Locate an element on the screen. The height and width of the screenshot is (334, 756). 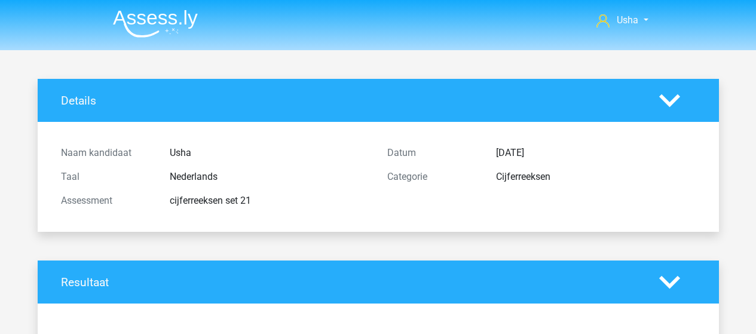
div: Nederlands is located at coordinates (270, 177).